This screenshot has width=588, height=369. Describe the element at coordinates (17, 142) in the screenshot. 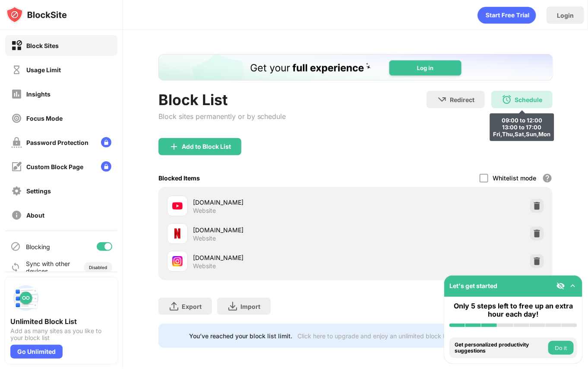

I see `img: password-protection-off.svg` at that location.